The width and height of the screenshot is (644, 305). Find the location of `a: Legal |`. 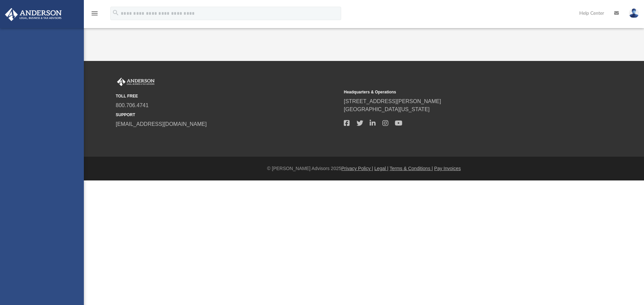

a: Legal | is located at coordinates (382, 169).